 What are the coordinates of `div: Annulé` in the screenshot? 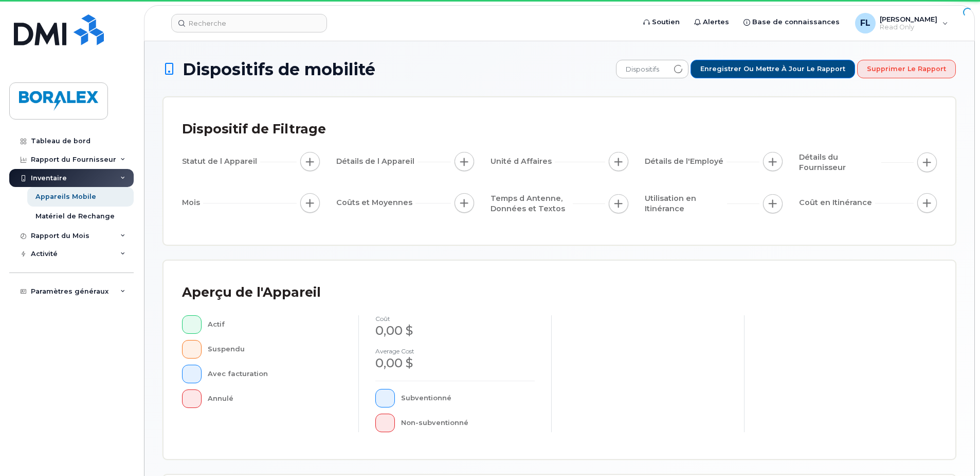 It's located at (275, 399).